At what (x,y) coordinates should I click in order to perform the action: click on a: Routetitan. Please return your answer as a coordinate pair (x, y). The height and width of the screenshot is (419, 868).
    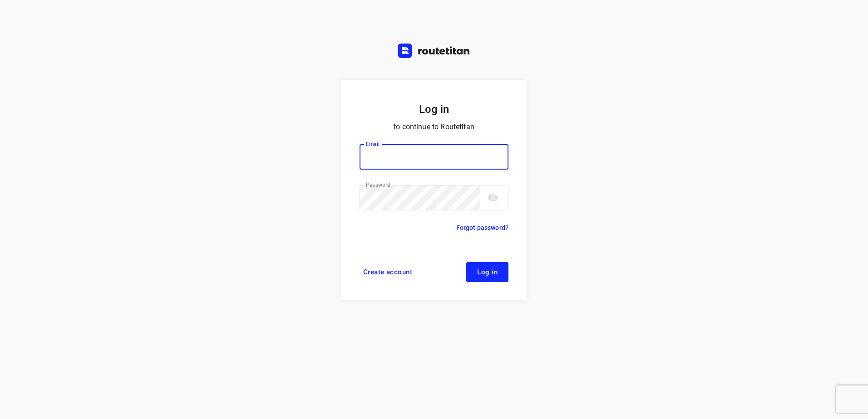
    Looking at the image, I should click on (434, 52).